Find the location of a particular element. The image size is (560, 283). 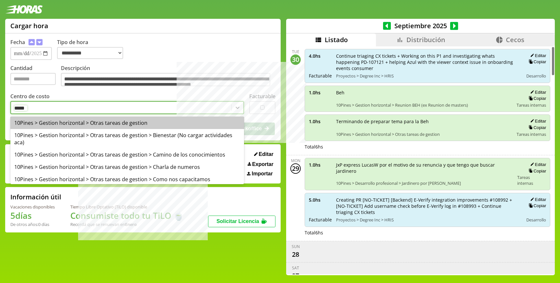

span: Editar is located at coordinates (266, 154).